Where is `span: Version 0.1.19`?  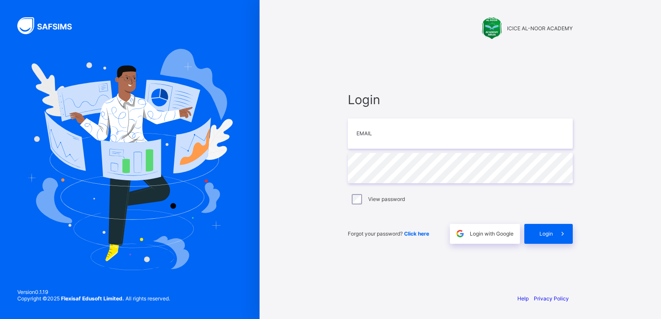 span: Version 0.1.19 is located at coordinates (93, 292).